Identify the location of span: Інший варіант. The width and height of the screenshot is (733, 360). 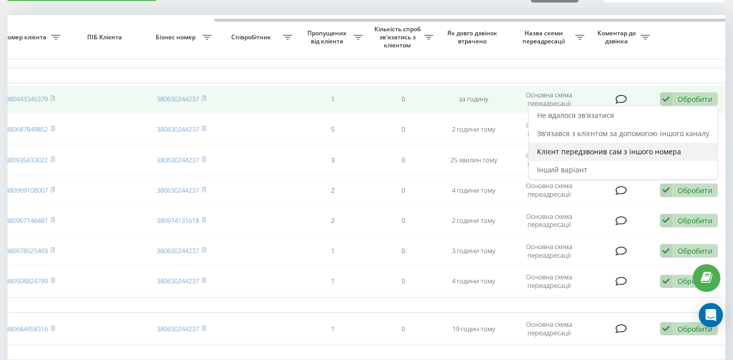
(562, 169).